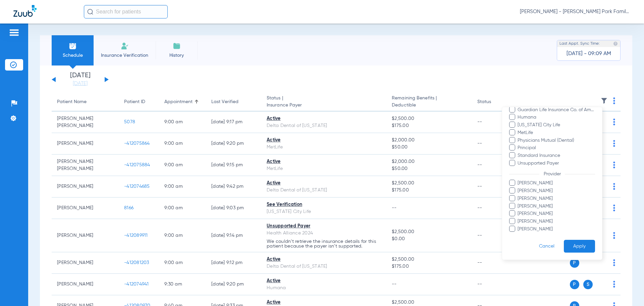 The width and height of the screenshot is (644, 306). Describe the element at coordinates (556, 110) in the screenshot. I see `span: Guardian Life Insurance Co. of America` at that location.